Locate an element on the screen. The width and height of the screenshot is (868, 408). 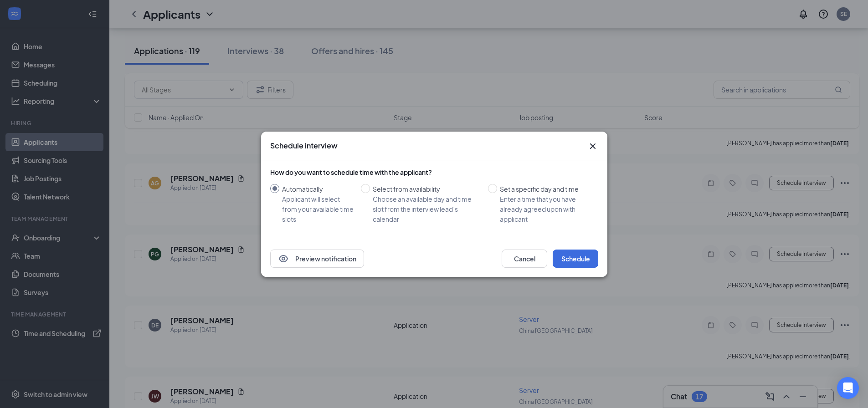
div: Open Intercom Messenger is located at coordinates (848, 388).